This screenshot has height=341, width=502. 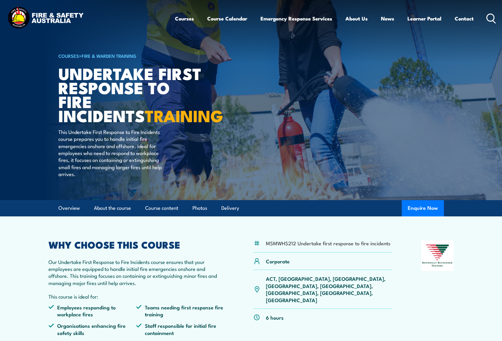 I want to click on li: Staff responsible for initial fire containment, so click(x=180, y=329).